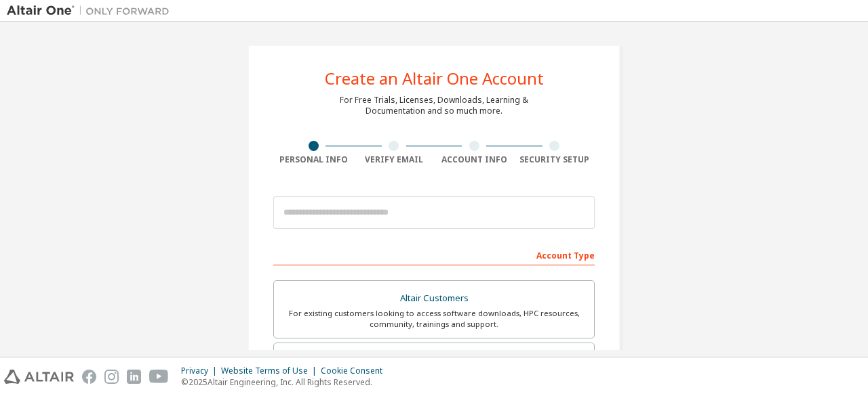 This screenshot has width=868, height=396. I want to click on img: facebook.svg, so click(89, 377).